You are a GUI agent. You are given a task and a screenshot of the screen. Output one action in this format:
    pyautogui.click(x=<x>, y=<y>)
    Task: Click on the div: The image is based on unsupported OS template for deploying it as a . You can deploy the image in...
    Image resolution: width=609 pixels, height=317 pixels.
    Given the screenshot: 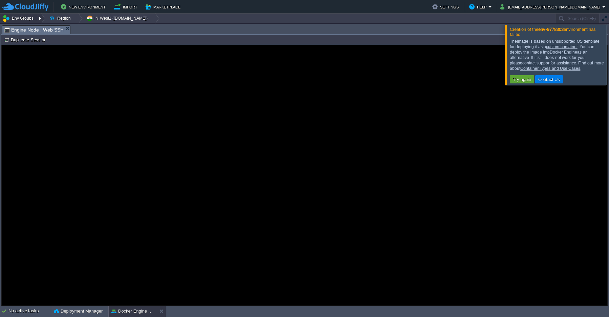 What is the action you would take?
    pyautogui.click(x=557, y=55)
    